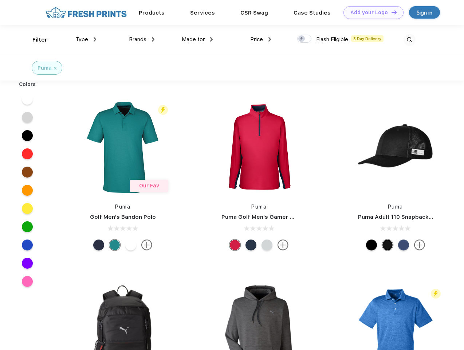 This screenshot has width=464, height=350. I want to click on div: Ski Patrol, so click(235, 245).